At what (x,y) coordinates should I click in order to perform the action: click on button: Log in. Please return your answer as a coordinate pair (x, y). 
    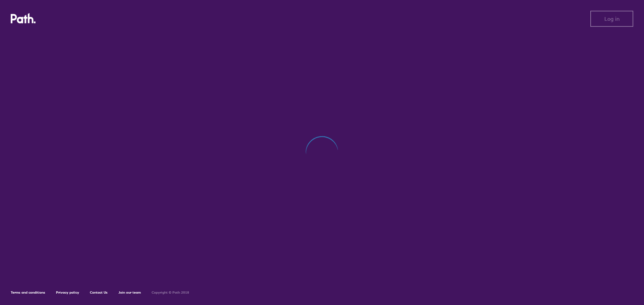
    Looking at the image, I should click on (612, 19).